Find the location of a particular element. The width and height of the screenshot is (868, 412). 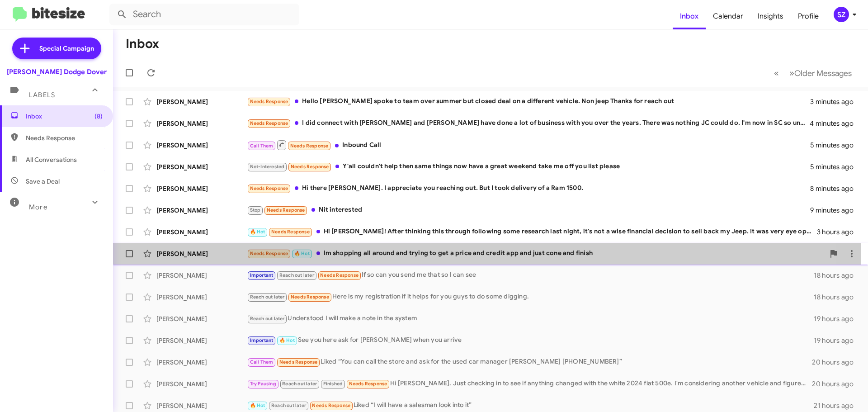

div: Im shopping all around and trying to get a price and credit app and just cone and finish is located at coordinates (535, 253).